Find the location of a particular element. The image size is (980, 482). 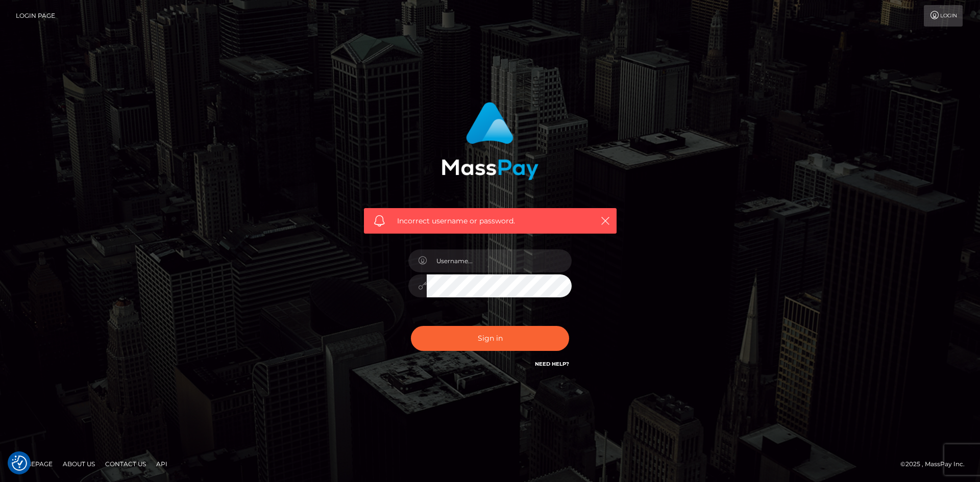

a: Contact Us is located at coordinates (125, 464).